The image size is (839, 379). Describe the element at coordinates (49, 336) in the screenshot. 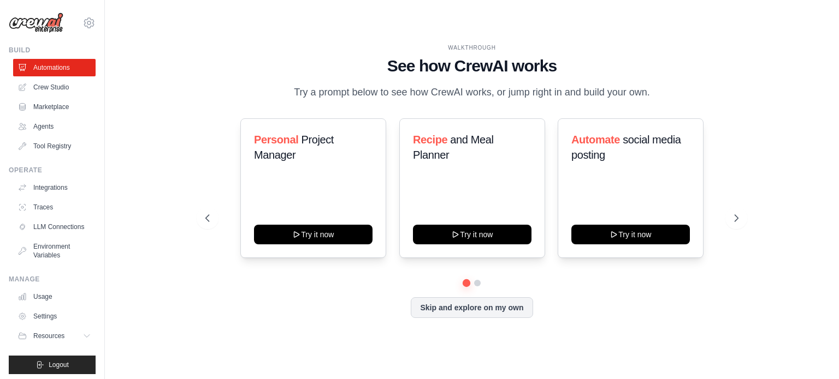

I see `span: Resources` at that location.